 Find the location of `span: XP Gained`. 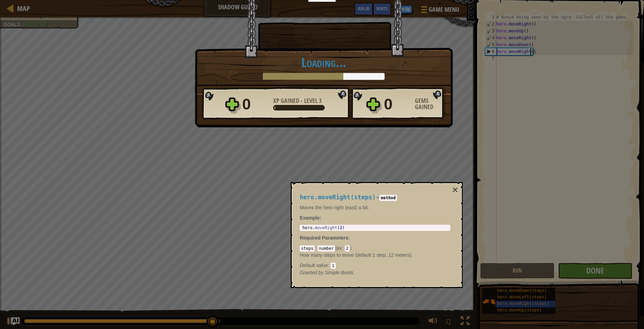

span: XP Gained is located at coordinates (287, 100).